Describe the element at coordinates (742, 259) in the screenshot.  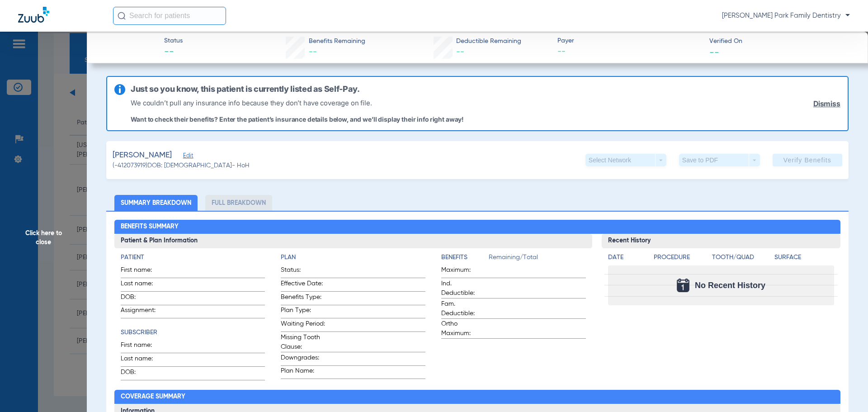
I see `app-breakdown-title: Tooth/Quad` at that location.